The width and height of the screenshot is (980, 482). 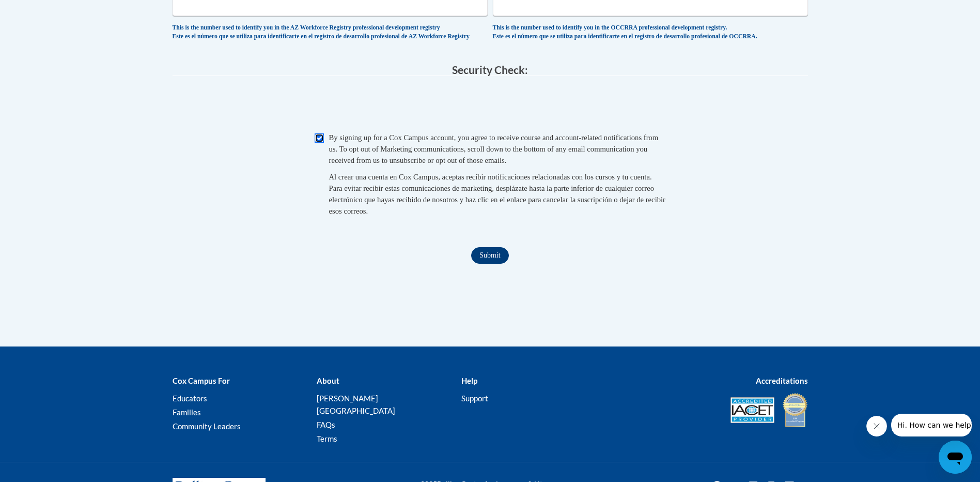 I want to click on b: Help, so click(x=469, y=381).